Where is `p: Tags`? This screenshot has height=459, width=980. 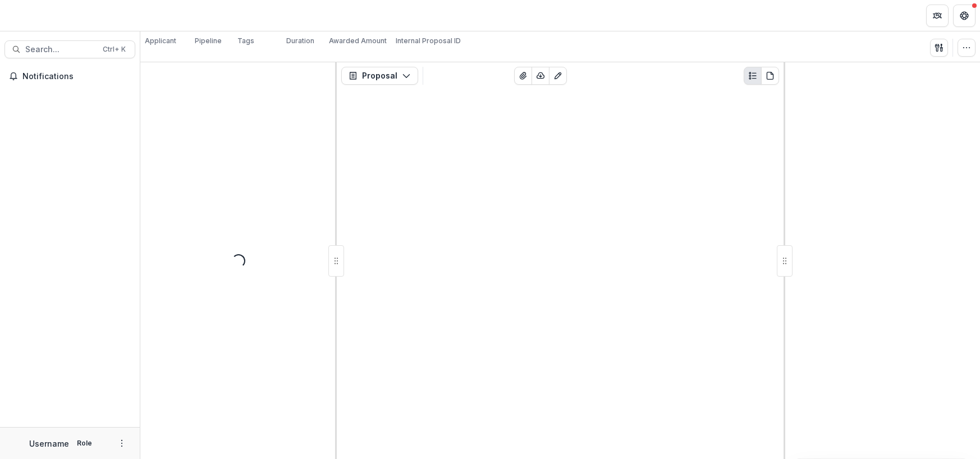
p: Tags is located at coordinates (246, 41).